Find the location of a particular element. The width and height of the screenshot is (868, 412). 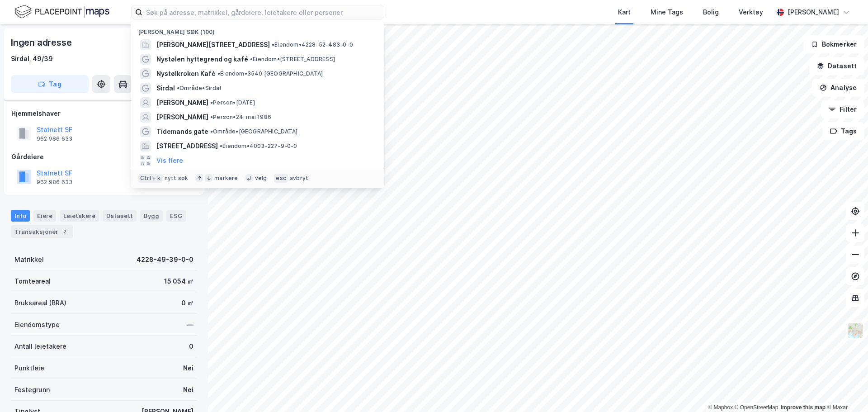

div: ESG is located at coordinates (176, 216).